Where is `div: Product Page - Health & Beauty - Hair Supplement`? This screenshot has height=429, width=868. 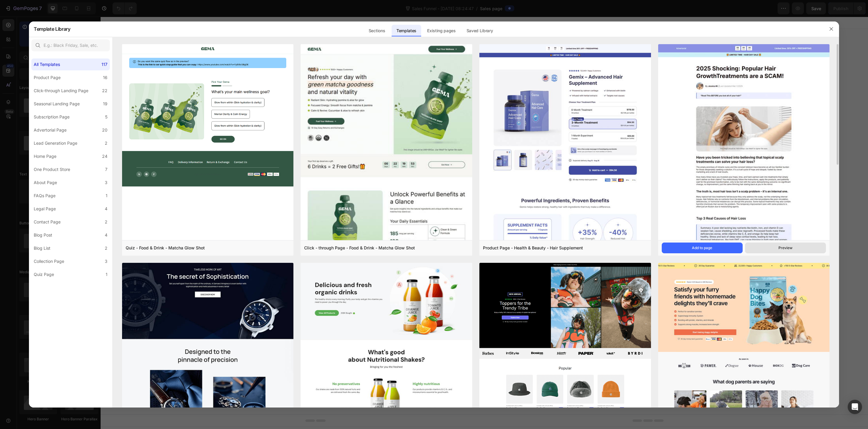 div: Product Page - Health & Beauty - Hair Supplement is located at coordinates (533, 248).